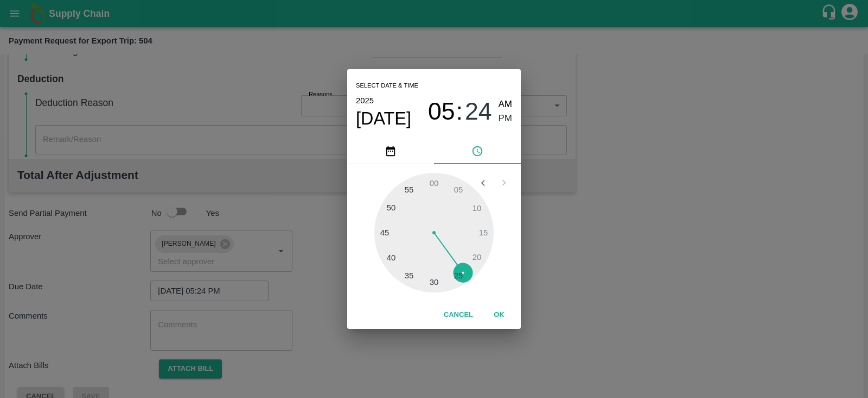 Image resolution: width=868 pixels, height=398 pixels. Describe the element at coordinates (506, 105) in the screenshot. I see `button: AM` at that location.